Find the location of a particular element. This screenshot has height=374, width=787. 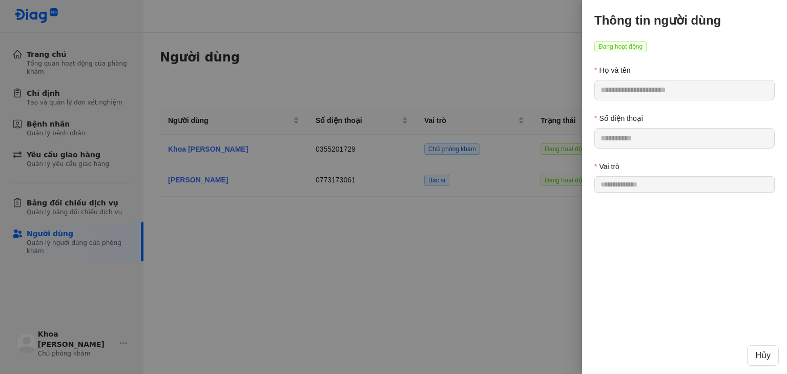

span: Hủy is located at coordinates (763, 355).